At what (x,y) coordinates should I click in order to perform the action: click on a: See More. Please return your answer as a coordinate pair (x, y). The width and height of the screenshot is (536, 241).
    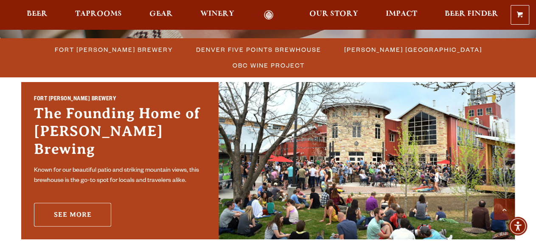
    Looking at the image, I should click on (73, 214).